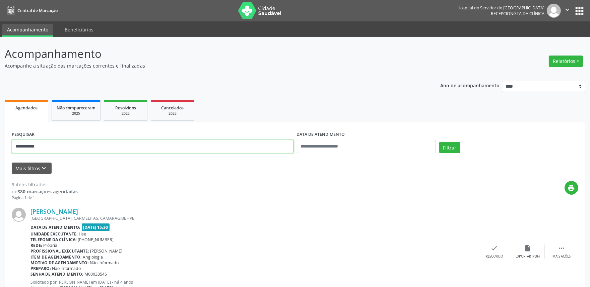 This screenshot has width=590, height=287. I want to click on div: Resolvido, so click(494, 257).